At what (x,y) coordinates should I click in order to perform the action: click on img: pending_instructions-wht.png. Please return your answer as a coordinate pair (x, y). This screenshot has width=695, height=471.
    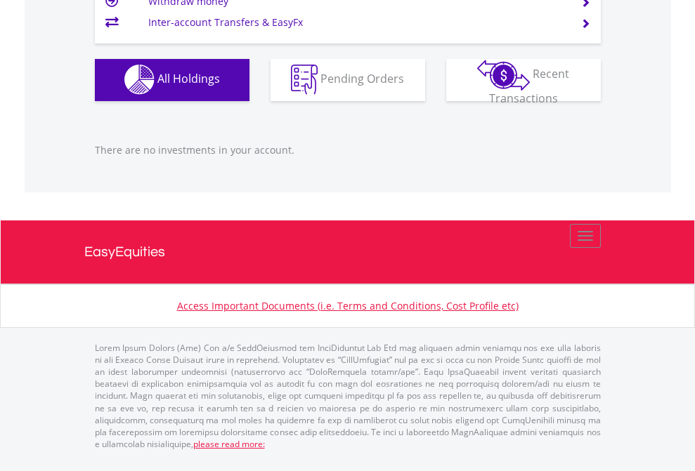
    Looking at the image, I should click on (304, 79).